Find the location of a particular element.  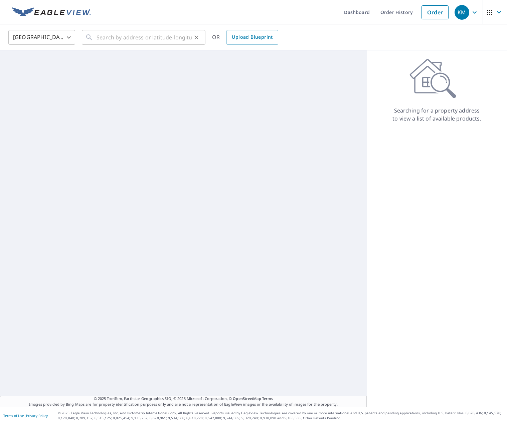

a: Upload Blueprint is located at coordinates (252, 37).